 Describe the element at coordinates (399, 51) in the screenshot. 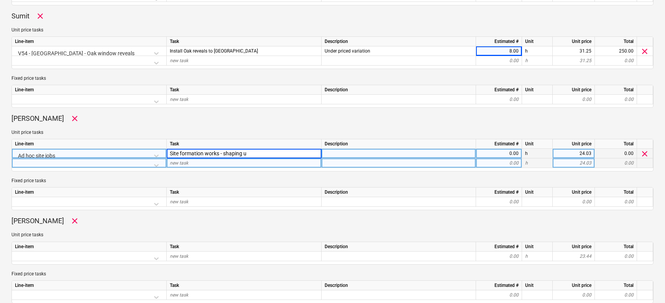

I see `div: Under priced variation` at that location.